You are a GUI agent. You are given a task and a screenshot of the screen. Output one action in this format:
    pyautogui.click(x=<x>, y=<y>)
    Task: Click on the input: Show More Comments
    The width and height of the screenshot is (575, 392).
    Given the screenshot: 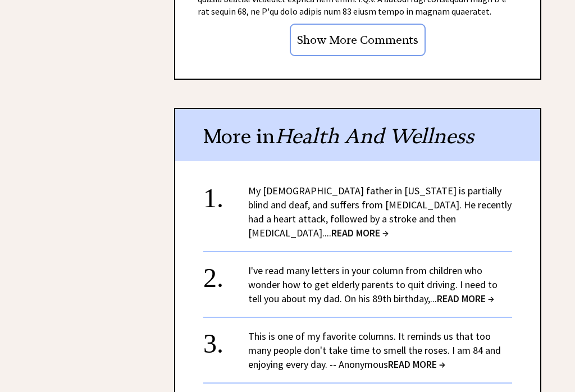 What is the action you would take?
    pyautogui.click(x=357, y=39)
    